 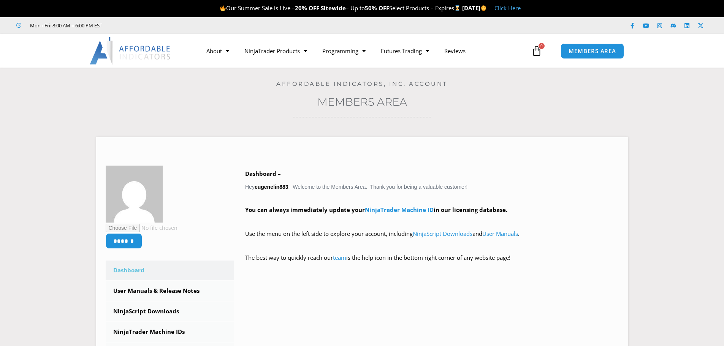 I want to click on a: User Manuals, so click(x=500, y=234).